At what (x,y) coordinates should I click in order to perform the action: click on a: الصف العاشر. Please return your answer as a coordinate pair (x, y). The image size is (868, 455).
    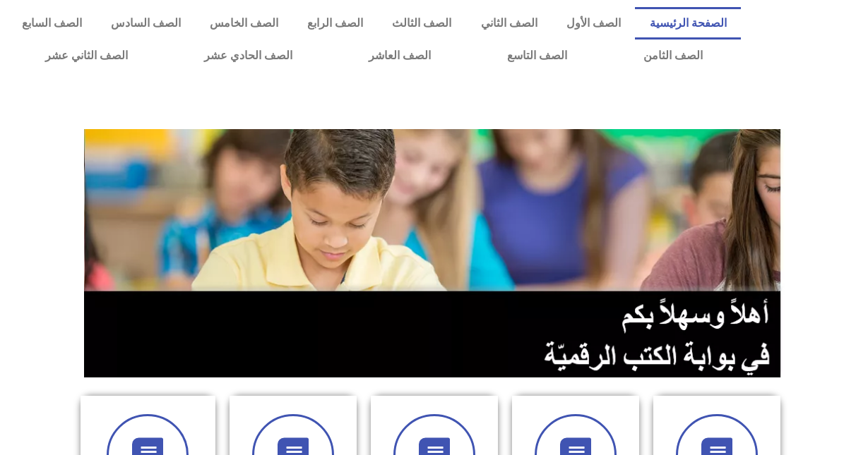
    Looking at the image, I should click on (400, 55).